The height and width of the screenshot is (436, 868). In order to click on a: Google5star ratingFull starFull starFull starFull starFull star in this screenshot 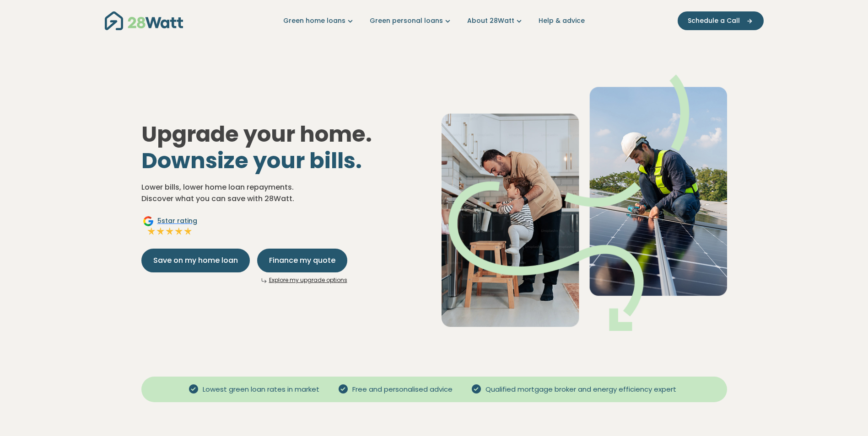, I will do `click(170, 227)`.